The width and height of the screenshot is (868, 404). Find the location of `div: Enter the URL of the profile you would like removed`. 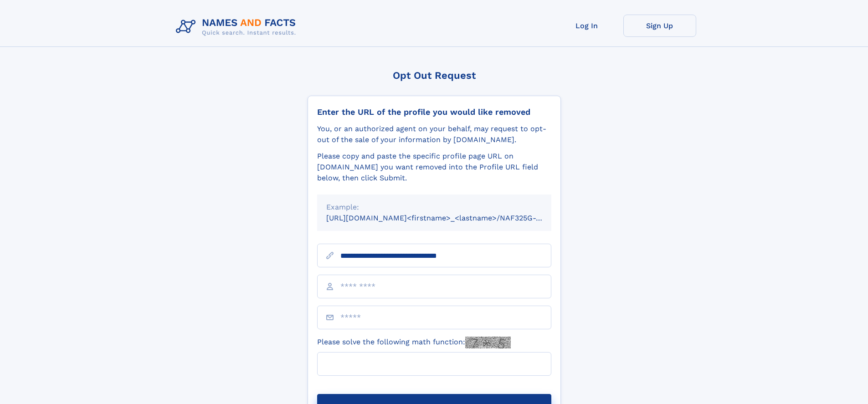

div: Enter the URL of the profile you would like removed is located at coordinates (434, 112).